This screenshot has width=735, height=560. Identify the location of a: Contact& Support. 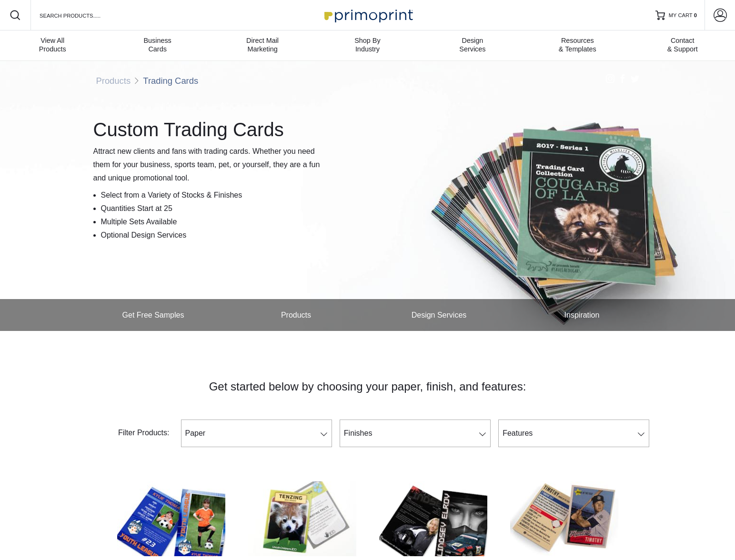
(683, 46).